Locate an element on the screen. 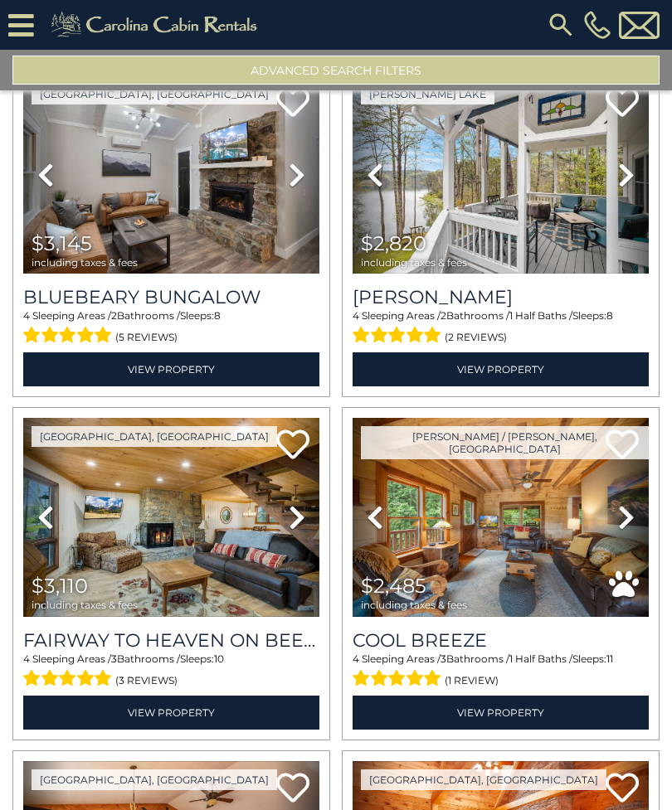 This screenshot has width=672, height=810. img: search-regular.svg is located at coordinates (561, 25).